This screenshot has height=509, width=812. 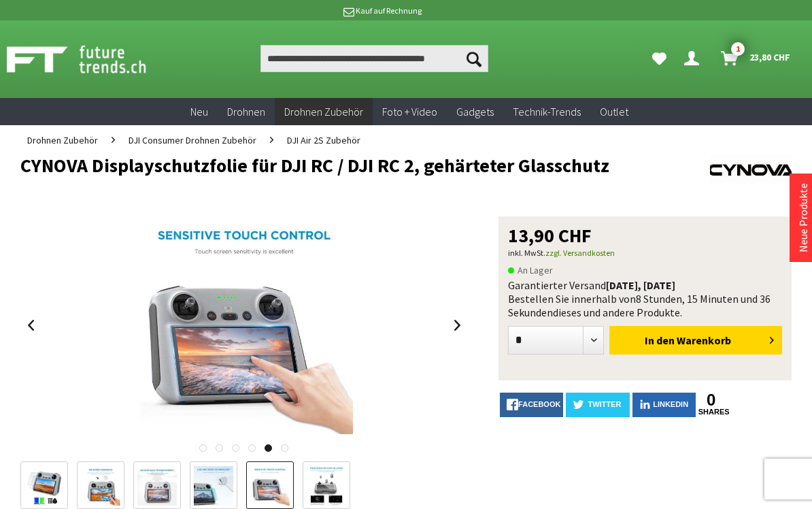 What do you see at coordinates (671, 404) in the screenshot?
I see `span: LinkedIn` at bounding box center [671, 404].